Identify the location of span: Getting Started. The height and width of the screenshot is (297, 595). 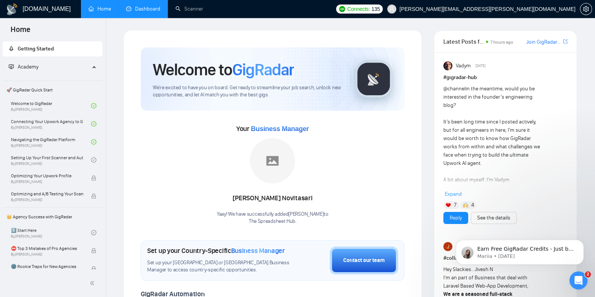
(36, 49).